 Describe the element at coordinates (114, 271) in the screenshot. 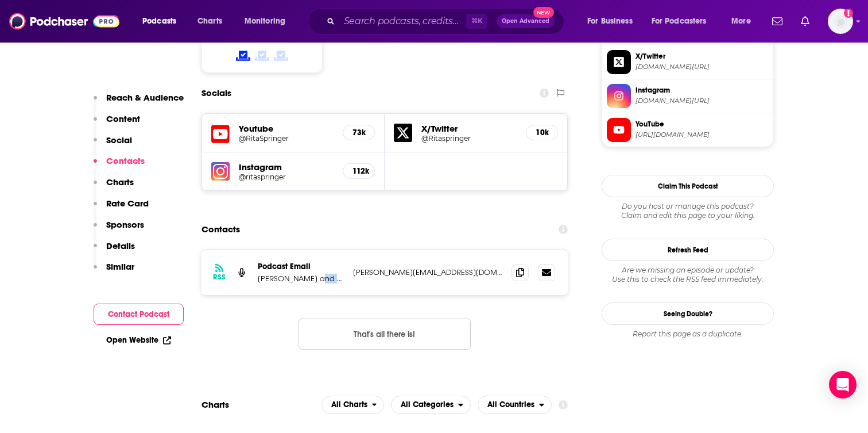

I see `button: Similar` at that location.